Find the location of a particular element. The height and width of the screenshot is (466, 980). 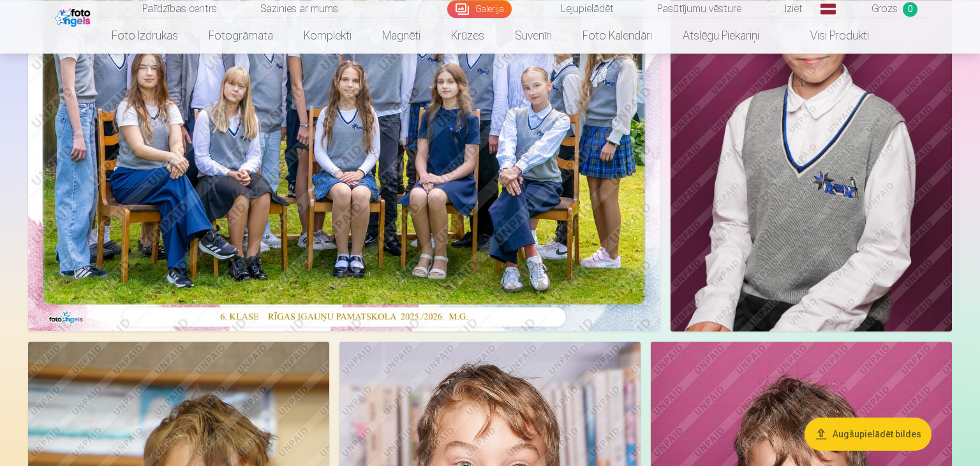

a: Komplekti is located at coordinates (327, 35).